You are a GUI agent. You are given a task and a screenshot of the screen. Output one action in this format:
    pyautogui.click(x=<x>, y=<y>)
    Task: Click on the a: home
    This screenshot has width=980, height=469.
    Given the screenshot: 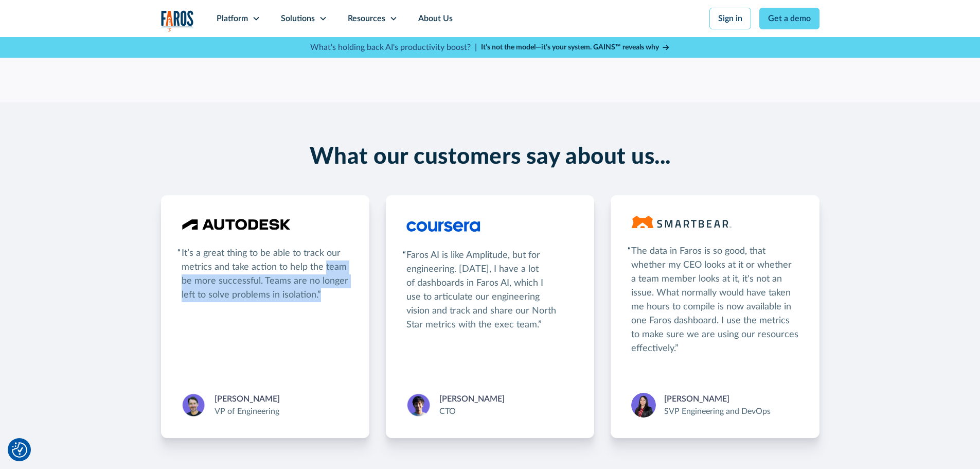 What is the action you would take?
    pyautogui.click(x=177, y=21)
    